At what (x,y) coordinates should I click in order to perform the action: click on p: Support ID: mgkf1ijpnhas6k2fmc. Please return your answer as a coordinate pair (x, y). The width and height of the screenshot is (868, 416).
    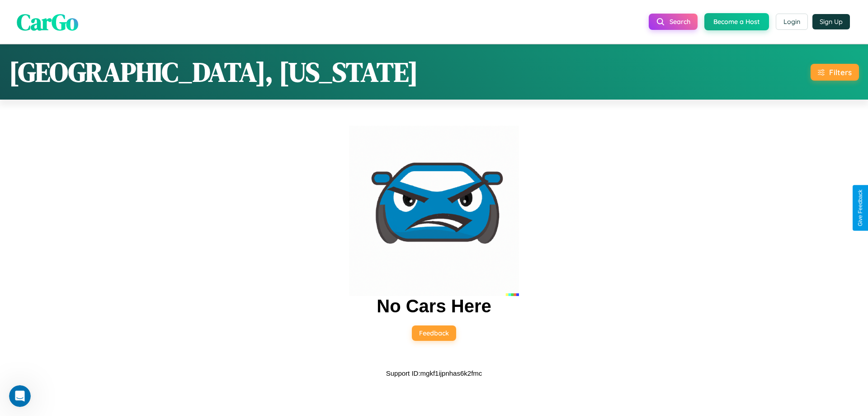
    Looking at the image, I should click on (434, 373).